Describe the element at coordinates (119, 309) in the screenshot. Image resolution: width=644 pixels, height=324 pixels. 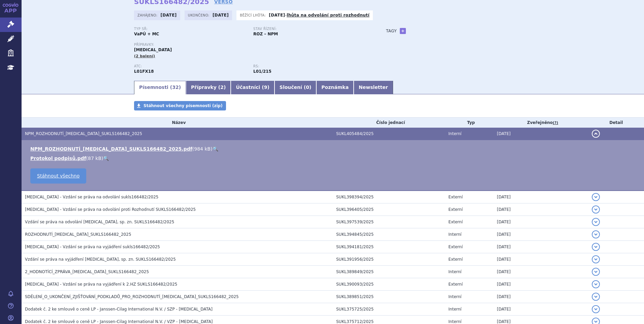
I see `span: Dodatek č. 2 ke smlouvě o ceně LP - Janssen-Cilag International N.V. / SZP - RYBREVANT` at that location.